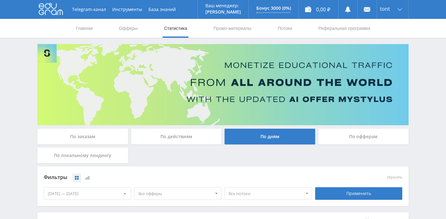 The height and width of the screenshot is (219, 446). Describe the element at coordinates (83, 155) in the screenshot. I see `div: По локальному лендингу` at that location.